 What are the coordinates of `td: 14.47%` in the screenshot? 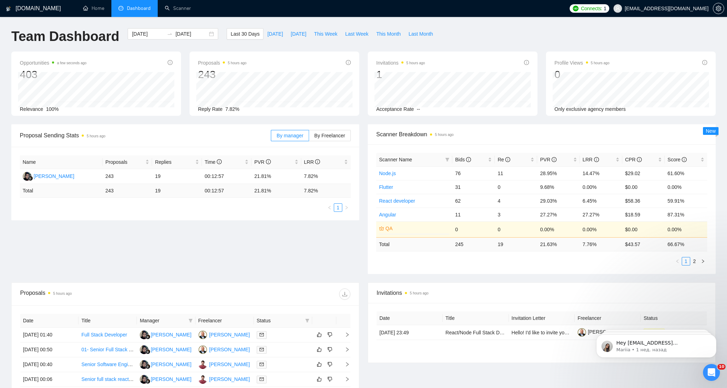 It's located at (601, 173).